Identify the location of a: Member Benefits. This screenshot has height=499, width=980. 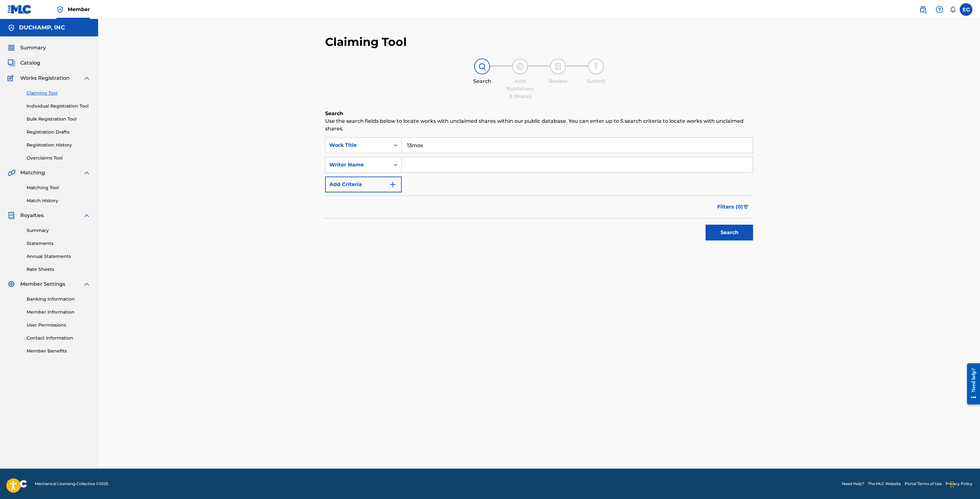
(58, 351).